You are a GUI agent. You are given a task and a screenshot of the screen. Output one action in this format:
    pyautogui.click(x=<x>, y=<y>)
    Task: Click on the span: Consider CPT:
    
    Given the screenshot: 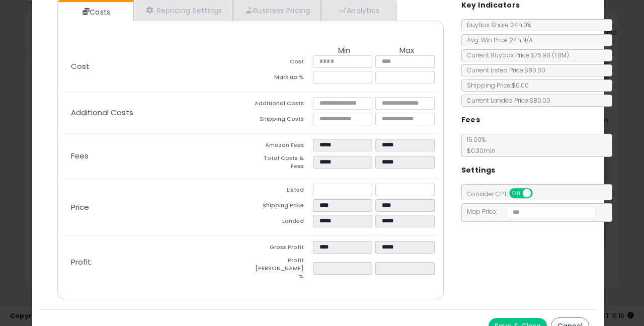 What is the action you would take?
    pyautogui.click(x=504, y=194)
    